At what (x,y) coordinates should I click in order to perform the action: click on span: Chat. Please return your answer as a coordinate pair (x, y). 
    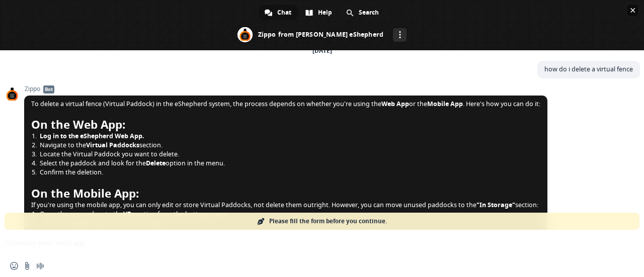
    Looking at the image, I should click on (284, 13).